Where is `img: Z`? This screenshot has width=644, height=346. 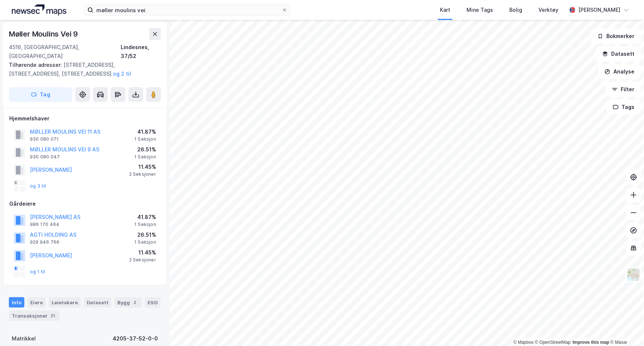 img: Z is located at coordinates (634, 274).